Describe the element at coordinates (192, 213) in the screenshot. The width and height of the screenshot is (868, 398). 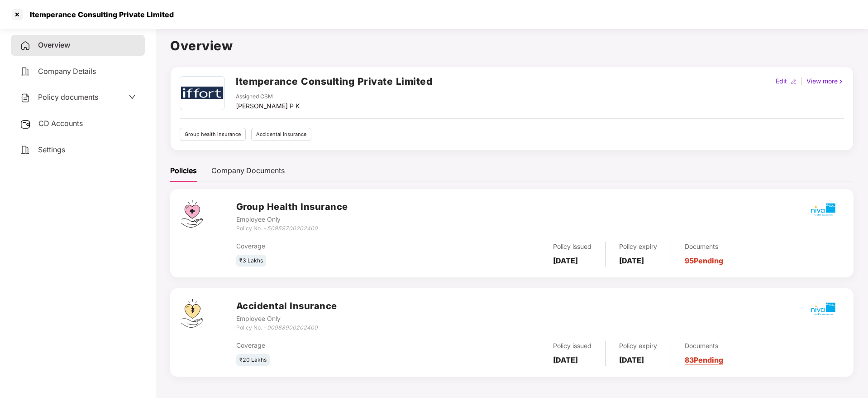
I see `img: svg+xml;base64,PHN2ZyB4bWxucz0iaHR0cDovL3d3dy53My5vcmcvMjAwMC9zdmciIHdpZHRoPSI0Ny43MTQiIGhlaWdodD...` at that location.